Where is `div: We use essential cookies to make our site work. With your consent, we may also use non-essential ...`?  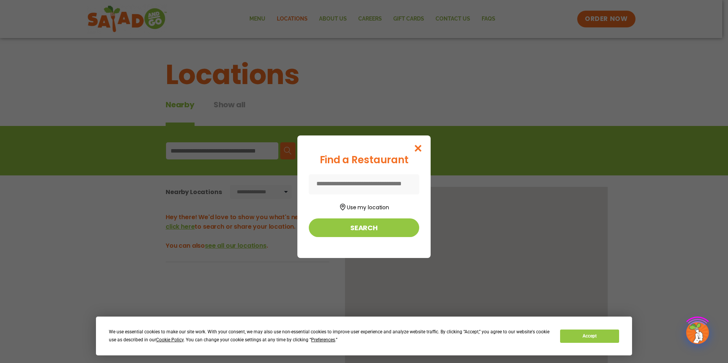
div: We use essential cookies to make our site work. With your consent, we may also use non-essential ... is located at coordinates (330, 336).